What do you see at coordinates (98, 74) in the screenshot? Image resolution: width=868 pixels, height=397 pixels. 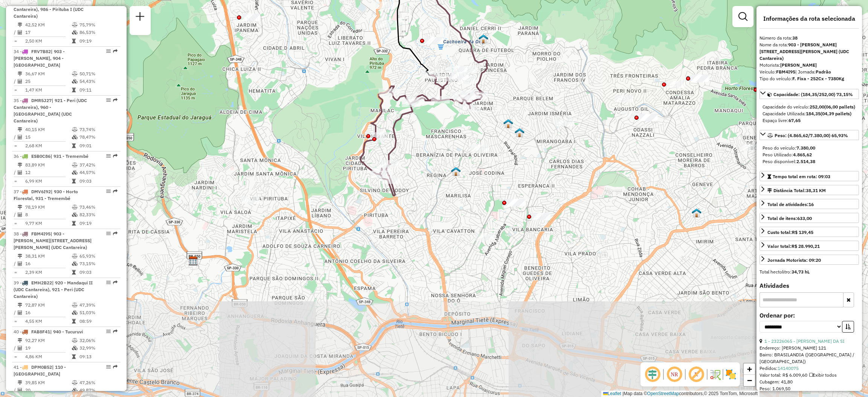 I see `td: 50,71%` at bounding box center [98, 74].